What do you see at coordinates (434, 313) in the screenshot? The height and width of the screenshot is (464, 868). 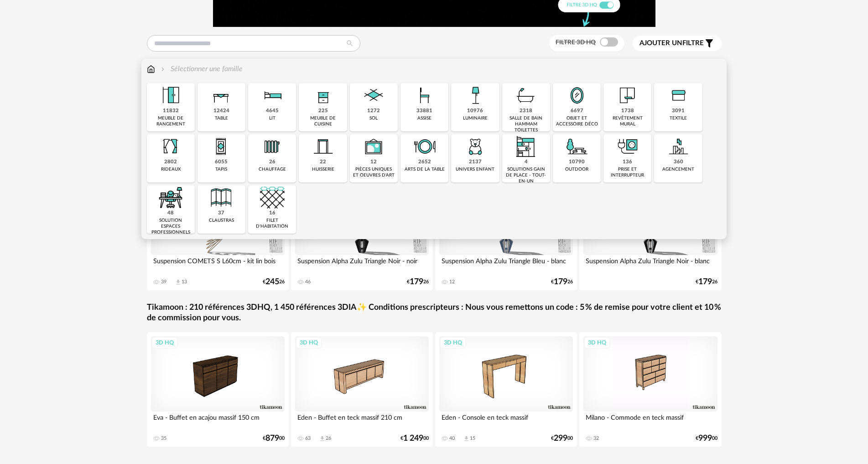 I see `a: Tikamoon : 210 références 3DHQ, 1 450 références 3DIA✨ Conditions prescripteurs : Nous vous remet...` at bounding box center [434, 313].